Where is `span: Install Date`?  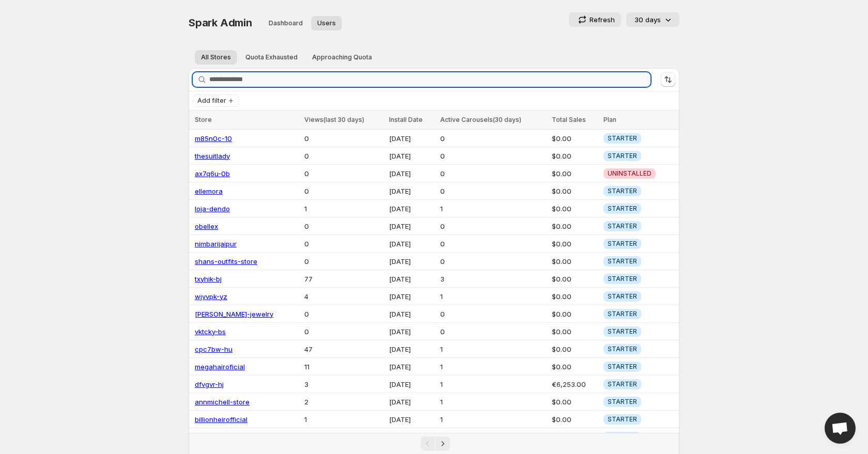 span: Install Date is located at coordinates (406, 120).